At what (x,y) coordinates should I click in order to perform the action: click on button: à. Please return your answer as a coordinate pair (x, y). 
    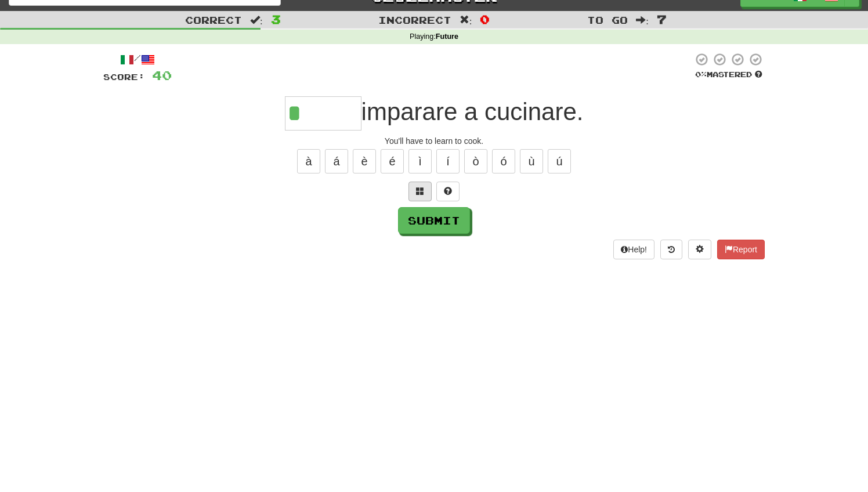
    Looking at the image, I should click on (309, 162).